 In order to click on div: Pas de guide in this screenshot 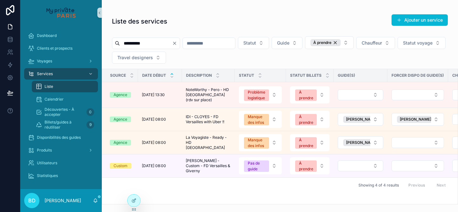, I will do `click(256, 166)`.